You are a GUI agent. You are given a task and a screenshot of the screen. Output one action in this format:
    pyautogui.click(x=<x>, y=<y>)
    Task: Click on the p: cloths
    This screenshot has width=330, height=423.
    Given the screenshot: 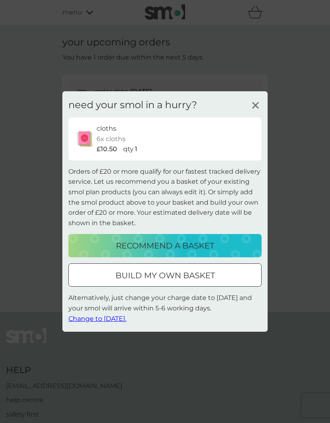 What is the action you would take?
    pyautogui.click(x=106, y=129)
    